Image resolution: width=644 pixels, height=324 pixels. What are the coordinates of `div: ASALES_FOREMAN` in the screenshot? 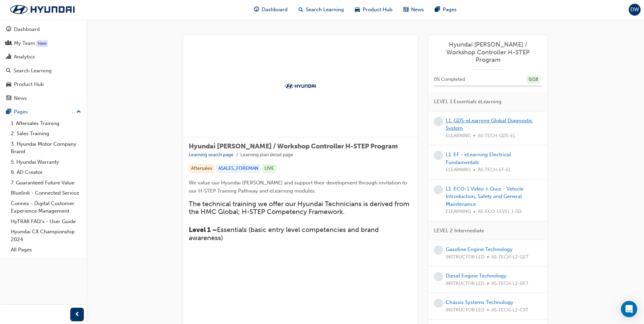 It's located at (238, 168).